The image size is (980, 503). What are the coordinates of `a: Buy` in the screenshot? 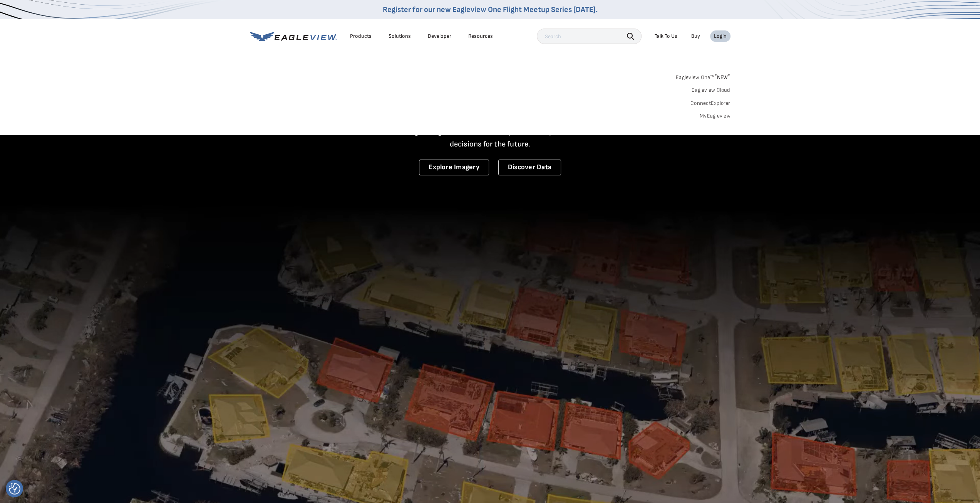 It's located at (696, 36).